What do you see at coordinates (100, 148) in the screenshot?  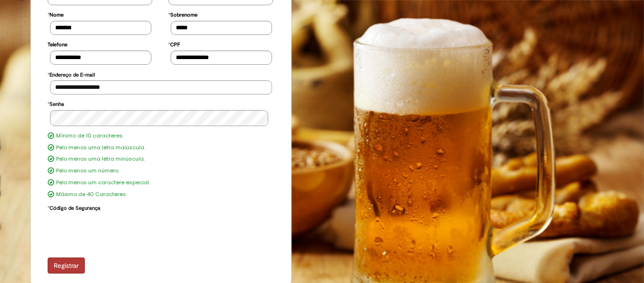 I see `label: Pelo menos uma letra maiúscula.` at bounding box center [100, 148].